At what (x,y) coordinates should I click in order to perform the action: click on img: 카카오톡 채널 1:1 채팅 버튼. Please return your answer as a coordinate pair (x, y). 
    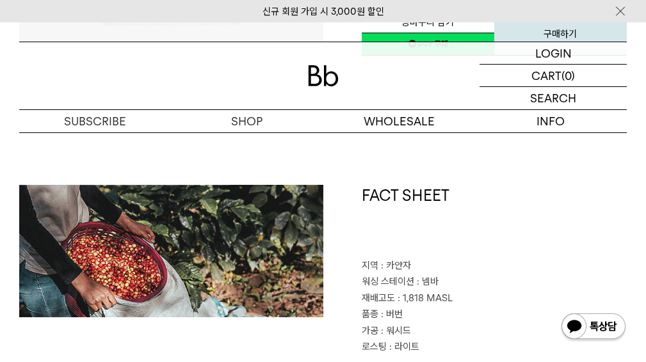
    Looking at the image, I should click on (593, 328).